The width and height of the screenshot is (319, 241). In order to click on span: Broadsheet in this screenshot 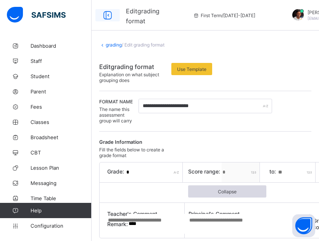, I will do `click(61, 137)`.